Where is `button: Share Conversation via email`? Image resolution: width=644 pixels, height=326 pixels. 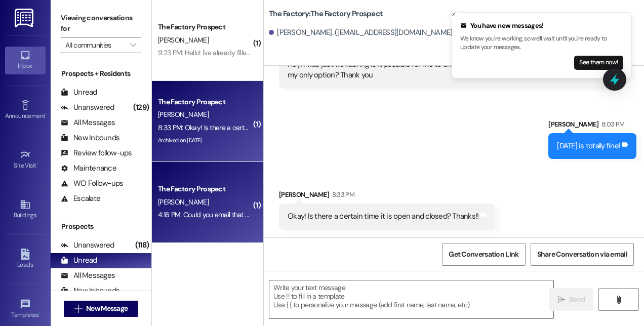
button: Share Conversation via email is located at coordinates (582, 255).